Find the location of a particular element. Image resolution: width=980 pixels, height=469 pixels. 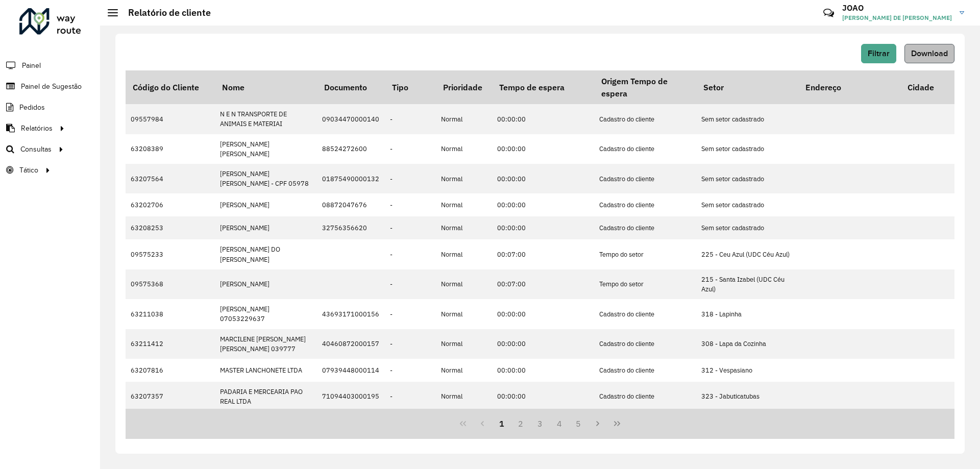

td: 09034470000140 is located at coordinates (351, 119).